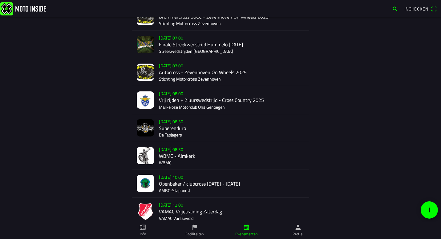 The width and height of the screenshot is (441, 239). What do you see at coordinates (396, 9) in the screenshot?
I see `a: search` at bounding box center [396, 9].